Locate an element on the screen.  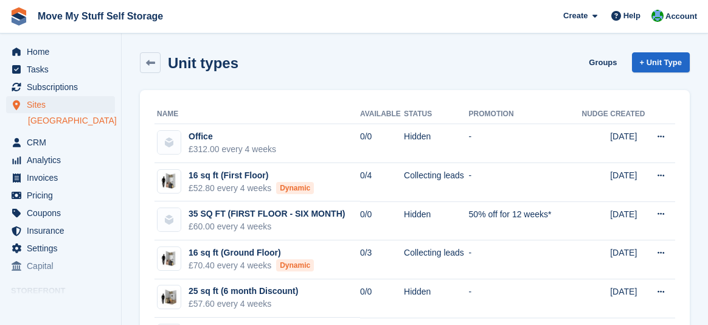
div: £60.00 every 4 weeks is located at coordinates (266, 226).